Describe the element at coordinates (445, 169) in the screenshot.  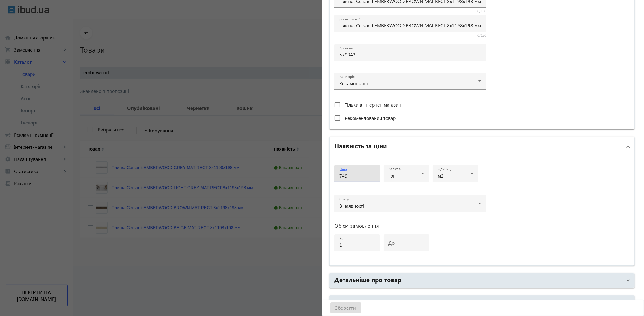
I see `mat-label: Одиниці` at that location.